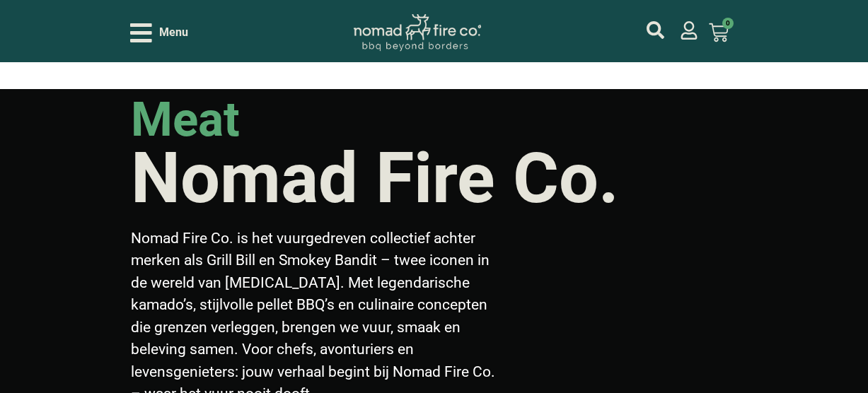 The height and width of the screenshot is (393, 868). Describe the element at coordinates (185, 119) in the screenshot. I see `h2: meat` at that location.